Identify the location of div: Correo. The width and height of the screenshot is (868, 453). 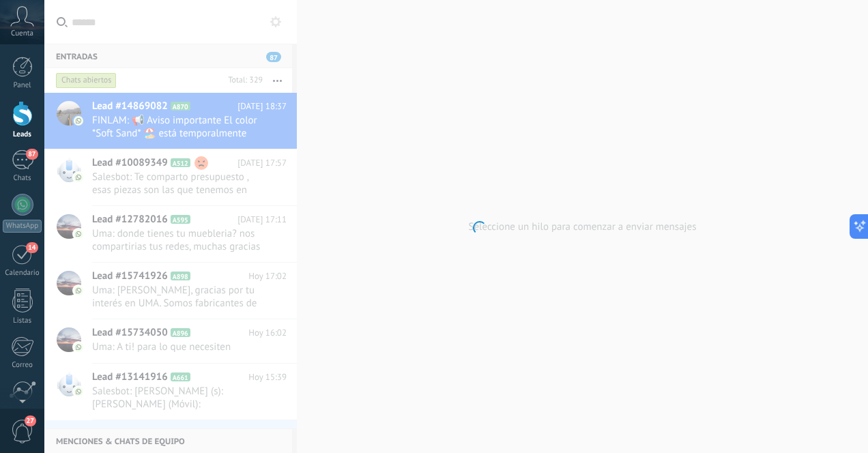
(22, 365).